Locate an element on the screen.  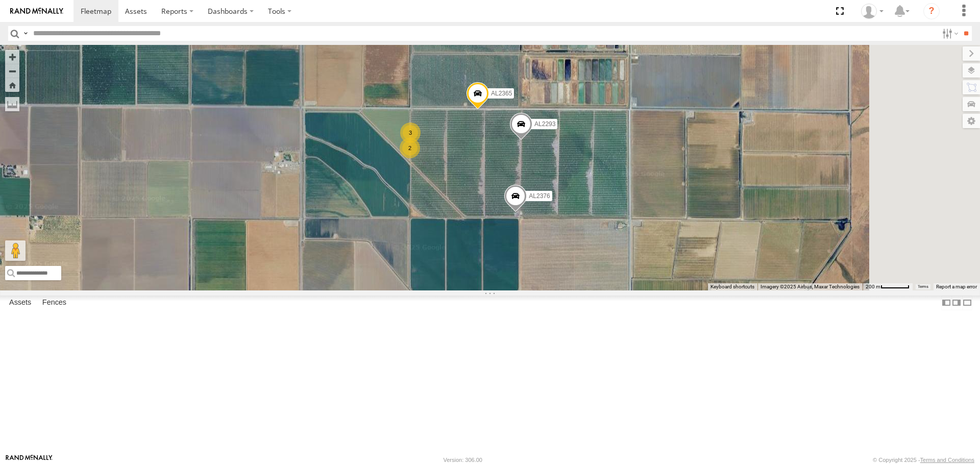
a: Visit our Website is located at coordinates (29, 459).